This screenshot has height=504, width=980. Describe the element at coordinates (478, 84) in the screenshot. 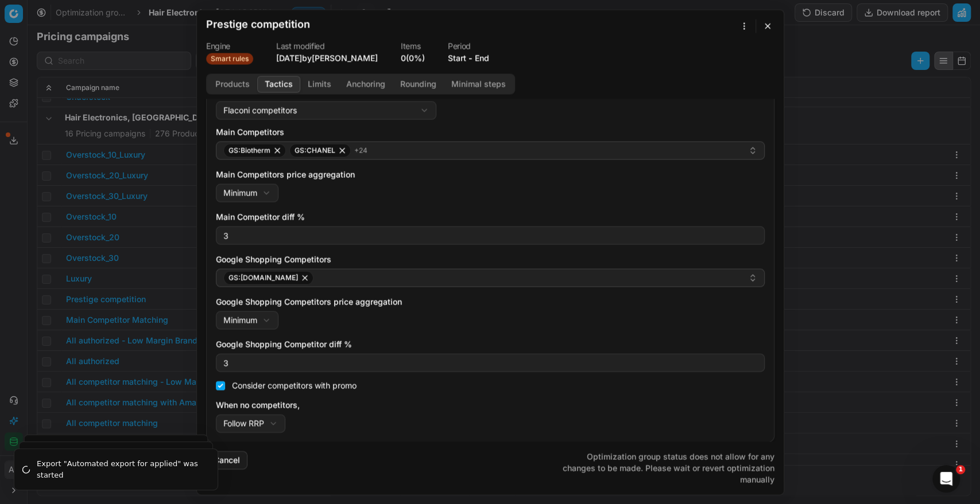

I see `button: Minimal steps` at that location.